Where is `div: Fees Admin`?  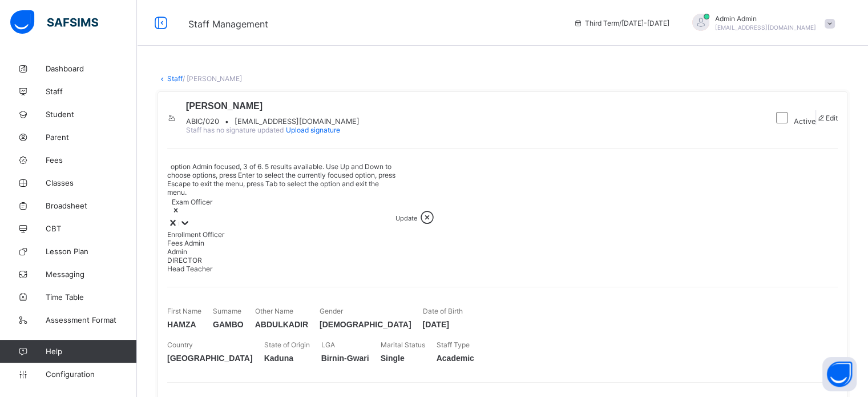 div: Fees Admin is located at coordinates (281, 243).